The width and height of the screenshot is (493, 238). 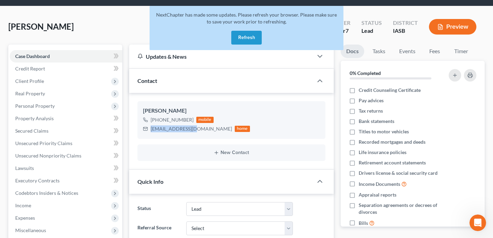 What do you see at coordinates (81, 18) in the screenshot?
I see `img: Profile image for Kelly` at bounding box center [81, 18].